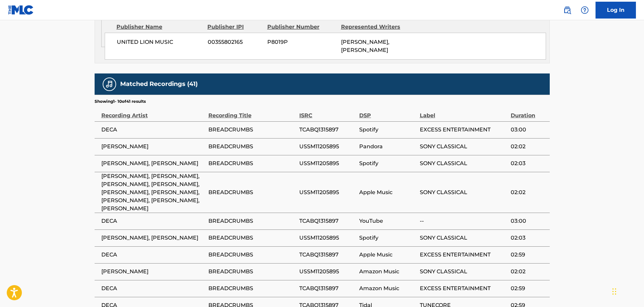 The image size is (644, 307). Describe the element at coordinates (388, 112) in the screenshot. I see `div: DSP` at that location.